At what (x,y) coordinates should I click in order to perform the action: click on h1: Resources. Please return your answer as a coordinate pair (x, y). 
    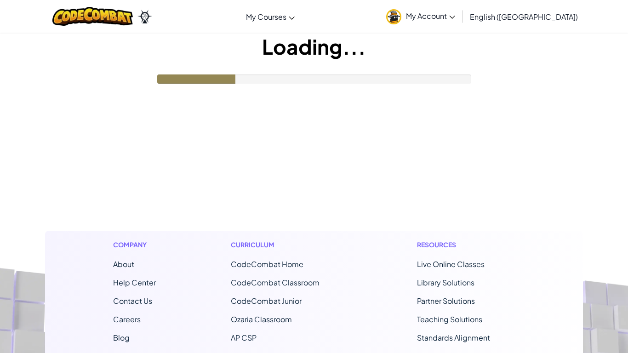
    Looking at the image, I should click on (465, 244).